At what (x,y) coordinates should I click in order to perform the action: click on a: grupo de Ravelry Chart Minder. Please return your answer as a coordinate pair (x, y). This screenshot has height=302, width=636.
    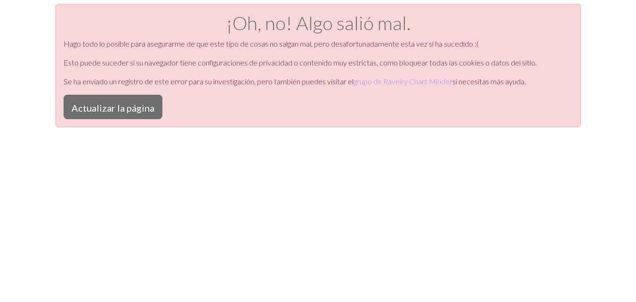
    Looking at the image, I should click on (403, 81).